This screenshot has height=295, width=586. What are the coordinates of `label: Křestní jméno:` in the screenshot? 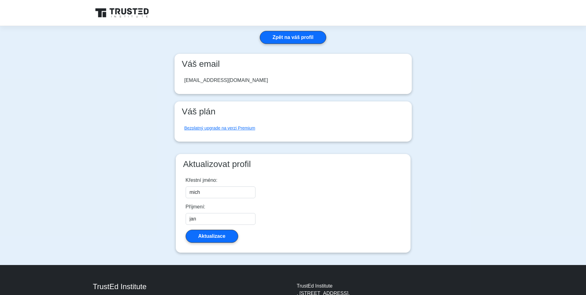 It's located at (201, 180).